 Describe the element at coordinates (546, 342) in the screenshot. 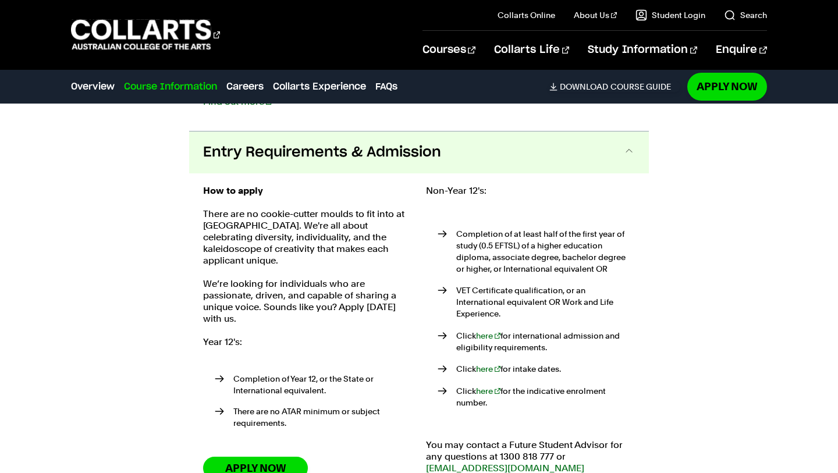

I see `p: Click for international admission and eligibility requirements.` at that location.